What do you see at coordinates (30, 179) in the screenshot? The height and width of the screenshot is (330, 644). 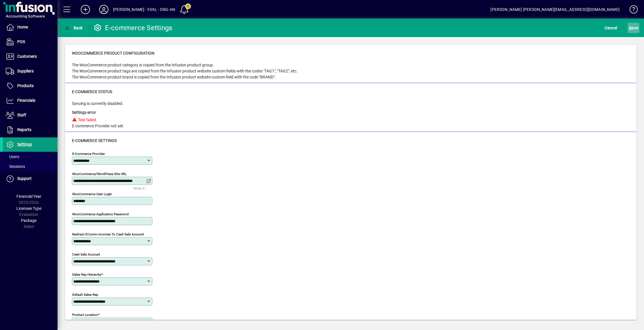 I see `a: Support` at bounding box center [30, 179].